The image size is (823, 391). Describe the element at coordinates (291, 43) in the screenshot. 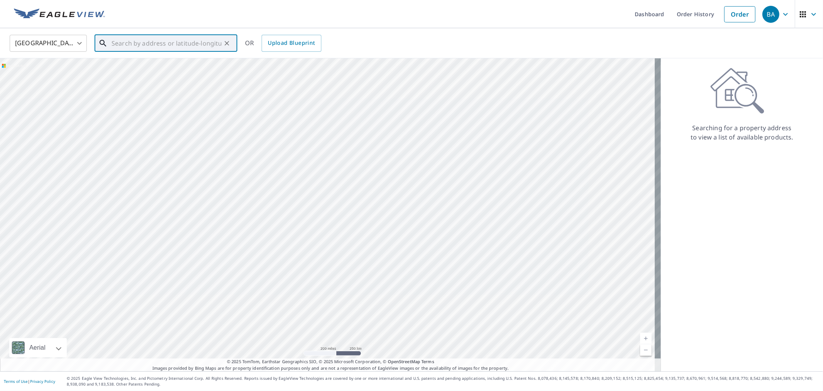

I see `span: Upload Blueprint` at that location.